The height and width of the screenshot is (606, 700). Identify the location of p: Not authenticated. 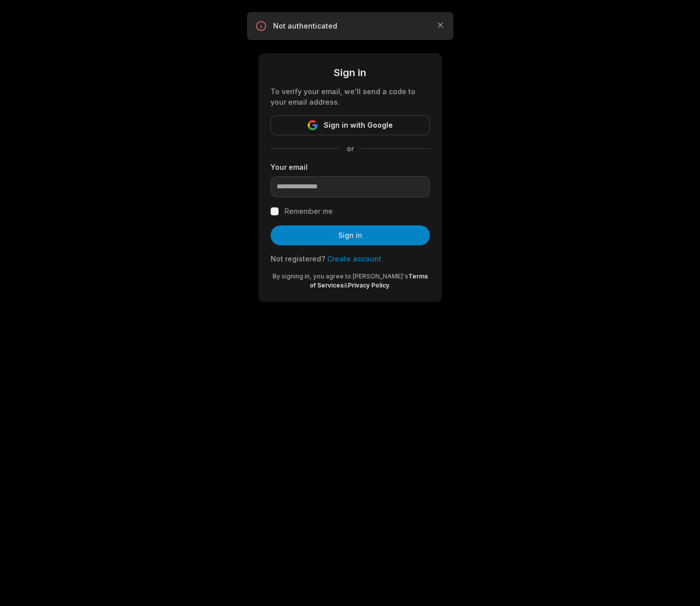
(350, 26).